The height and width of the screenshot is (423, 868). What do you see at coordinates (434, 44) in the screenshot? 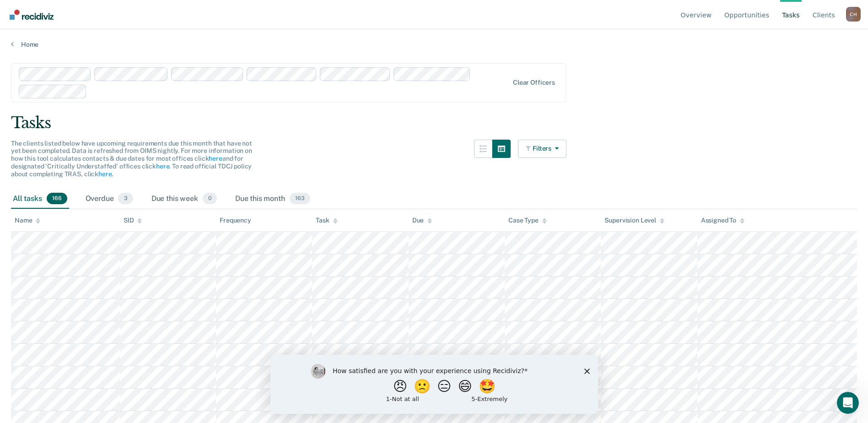
I see `a: Home` at bounding box center [434, 44].